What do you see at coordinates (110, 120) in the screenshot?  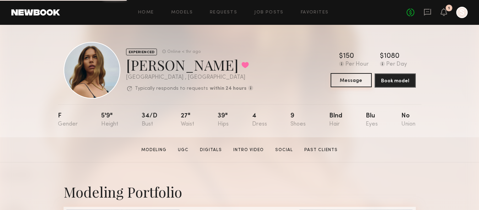 I see `div: 5'9"` at bounding box center [110, 120].